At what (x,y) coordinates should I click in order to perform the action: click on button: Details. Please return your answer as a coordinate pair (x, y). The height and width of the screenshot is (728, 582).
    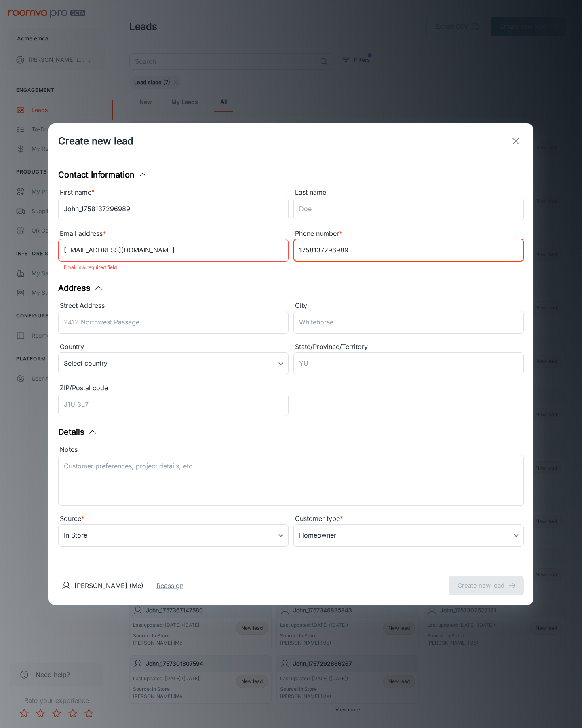
    Looking at the image, I should click on (77, 432).